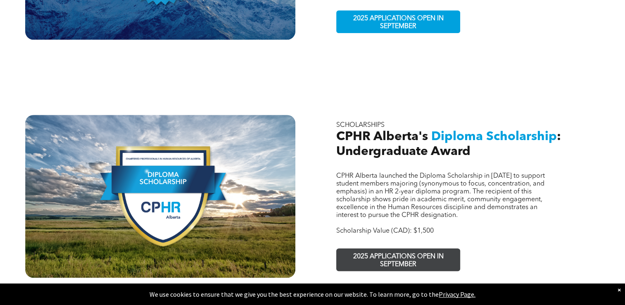  What do you see at coordinates (494, 137) in the screenshot?
I see `span: Diploma Scholarship` at bounding box center [494, 137].